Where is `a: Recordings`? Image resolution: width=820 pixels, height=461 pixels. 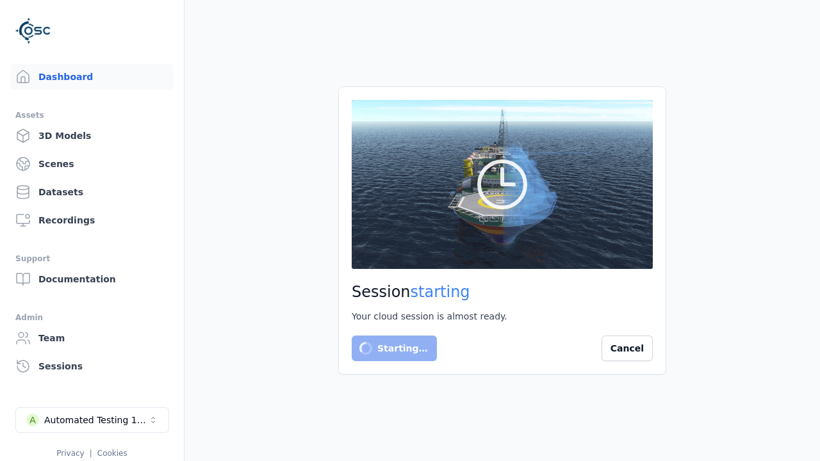 a: Recordings is located at coordinates (92, 220).